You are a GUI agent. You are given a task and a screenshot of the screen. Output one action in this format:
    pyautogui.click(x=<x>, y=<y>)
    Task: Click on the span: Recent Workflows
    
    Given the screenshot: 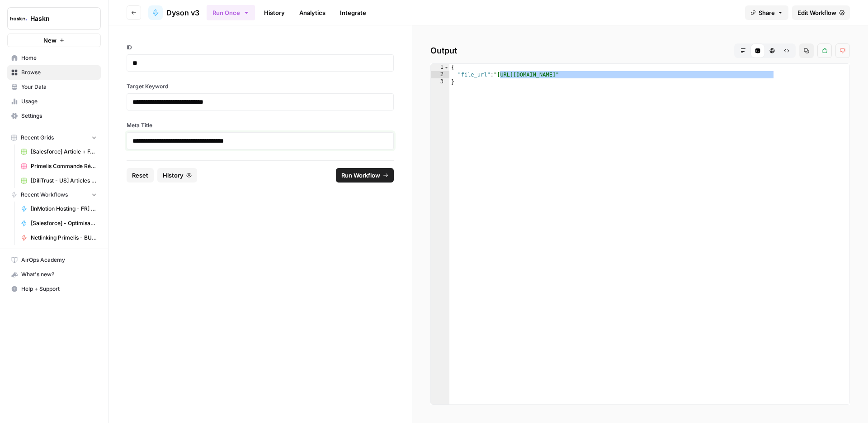 What is the action you would take?
    pyautogui.click(x=44, y=195)
    